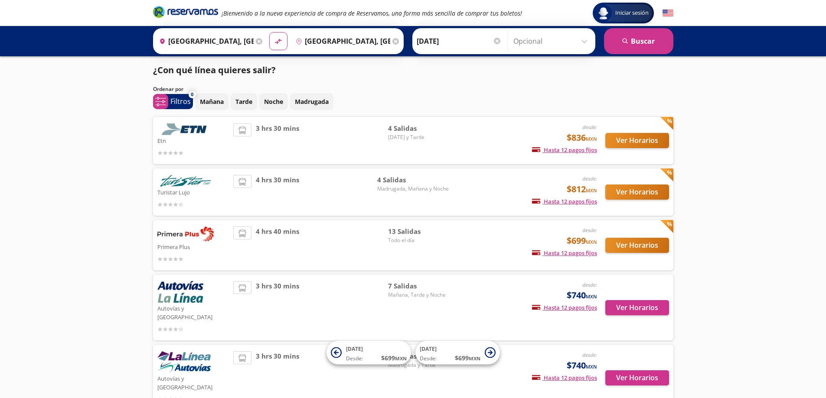 Image resolution: width=826 pixels, height=398 pixels. Describe the element at coordinates (273, 101) in the screenshot. I see `button: Noche` at that location.